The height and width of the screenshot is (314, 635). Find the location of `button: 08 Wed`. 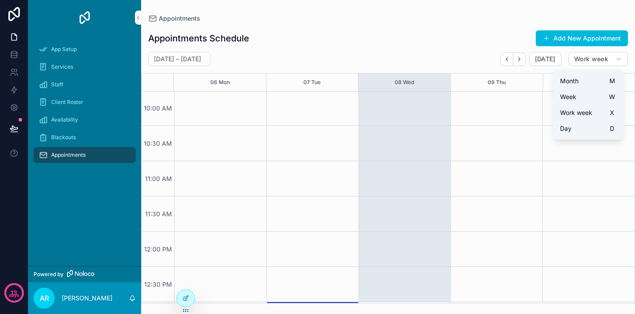

button: 08 Wed is located at coordinates (404, 82).